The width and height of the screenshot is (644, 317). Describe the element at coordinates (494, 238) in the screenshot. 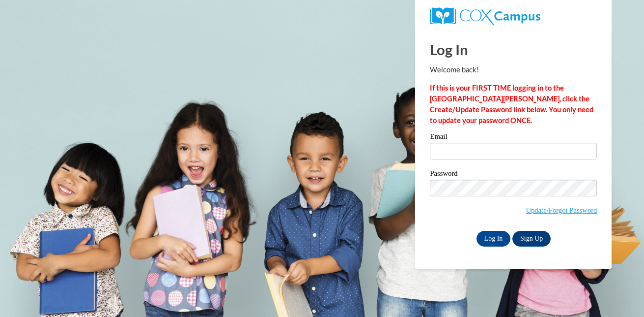

I see `input: Log In` at that location.